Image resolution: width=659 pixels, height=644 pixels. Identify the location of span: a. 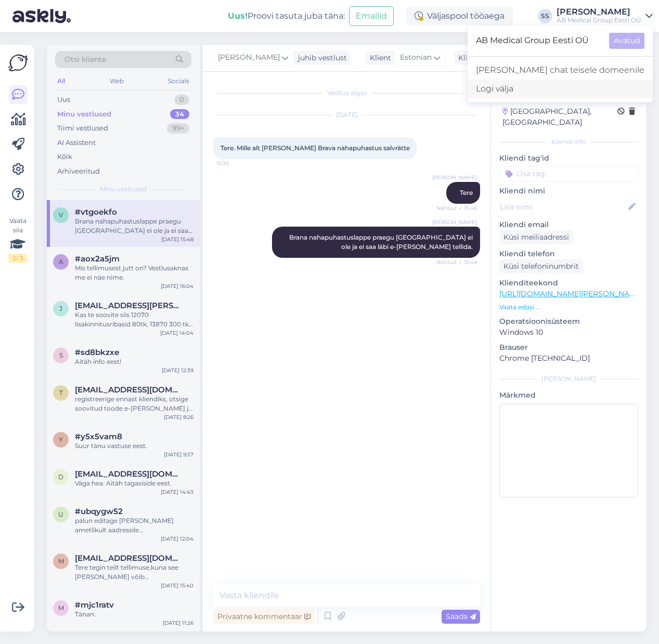
(61, 261).